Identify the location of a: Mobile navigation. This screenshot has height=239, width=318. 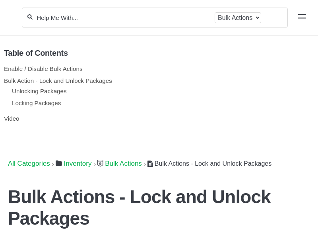
(302, 18).